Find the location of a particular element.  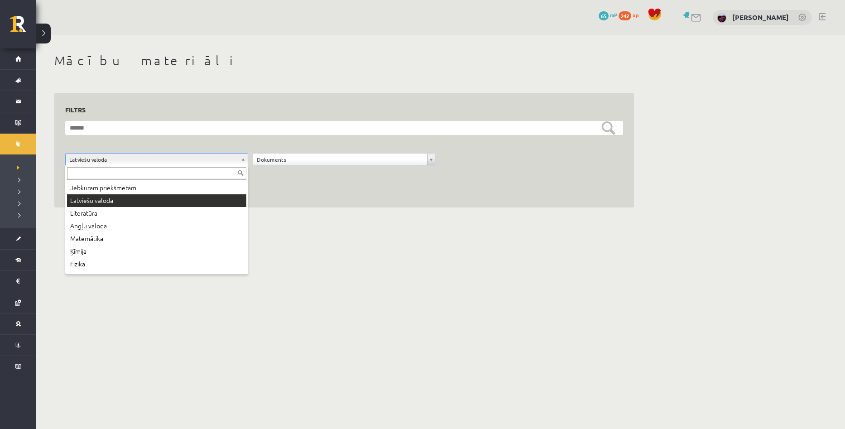

div: Jebkuram priekšmetam is located at coordinates (157, 188).